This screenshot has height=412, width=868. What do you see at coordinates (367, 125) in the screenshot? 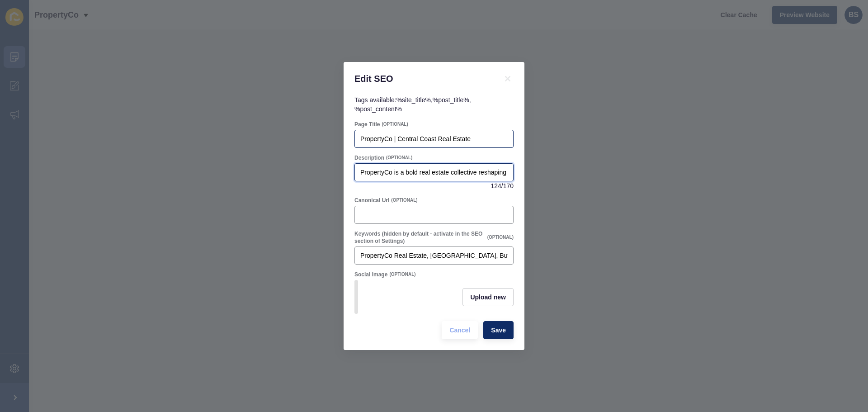
I see `label: Page Title` at bounding box center [367, 125].